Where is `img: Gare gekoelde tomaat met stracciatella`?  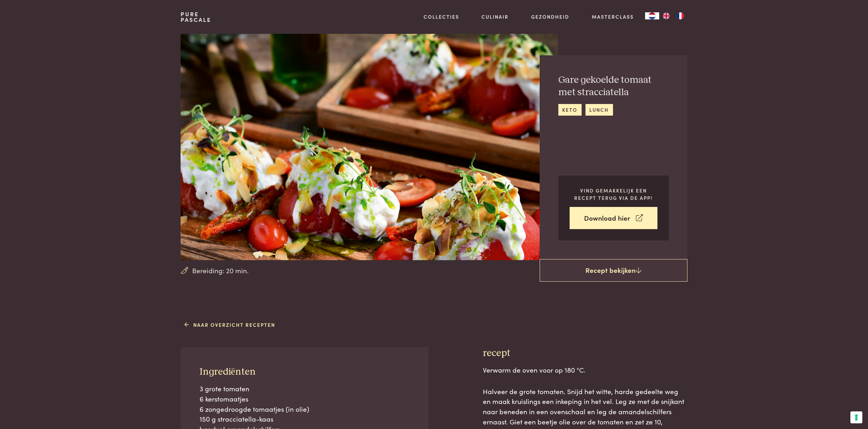
img: Gare gekoelde tomaat met stracciatella is located at coordinates (369, 147).